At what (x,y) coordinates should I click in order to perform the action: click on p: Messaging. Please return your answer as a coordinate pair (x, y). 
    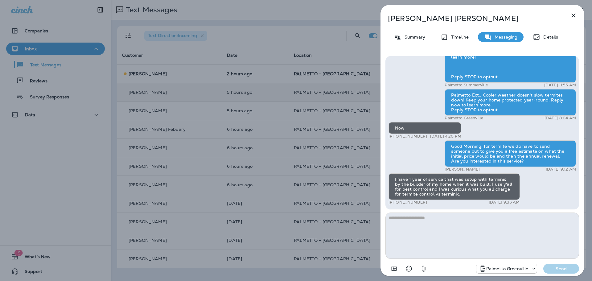
    Looking at the image, I should click on (504, 37).